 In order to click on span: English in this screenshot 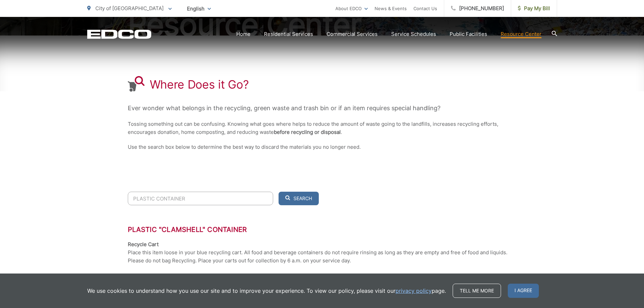, I will do `click(199, 8)`.